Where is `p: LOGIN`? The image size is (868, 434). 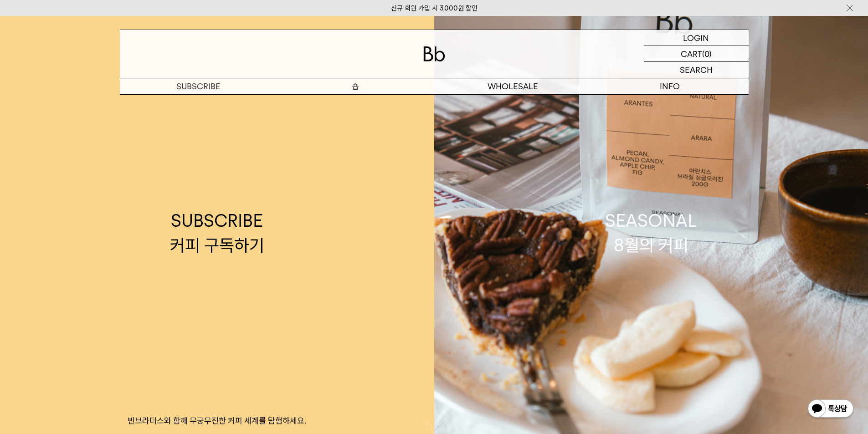 p: LOGIN is located at coordinates (696, 38).